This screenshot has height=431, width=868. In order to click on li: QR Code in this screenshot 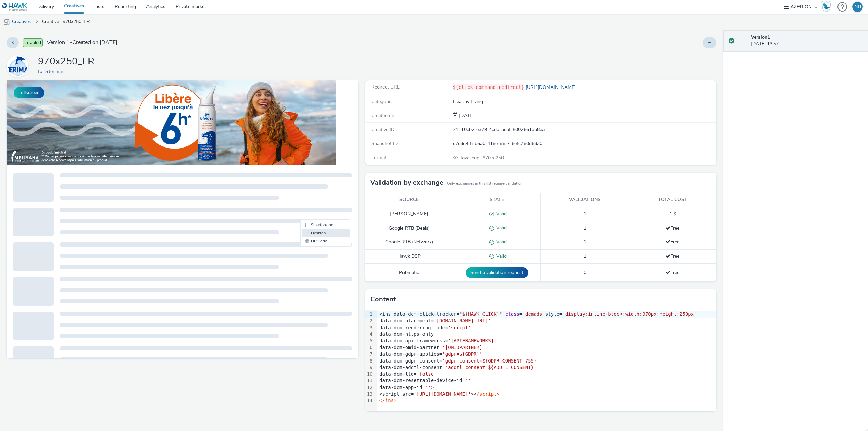, I will do `click(319, 161)`.